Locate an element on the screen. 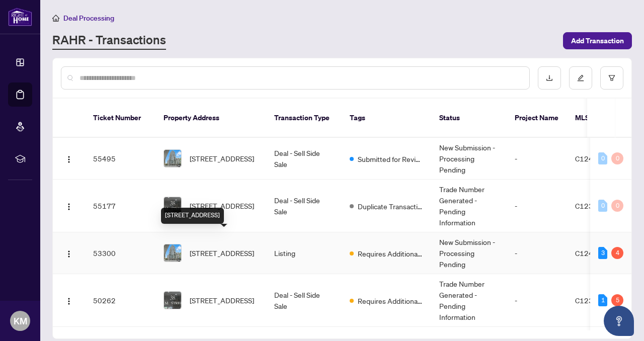  td: 55177 is located at coordinates (121, 206).